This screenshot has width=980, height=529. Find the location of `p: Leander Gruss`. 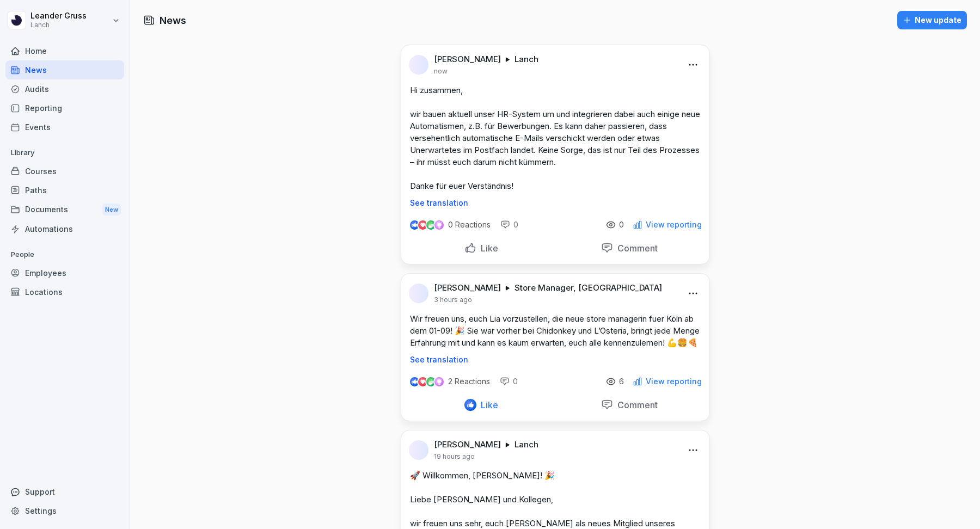

p: Leander Gruss is located at coordinates (58, 16).